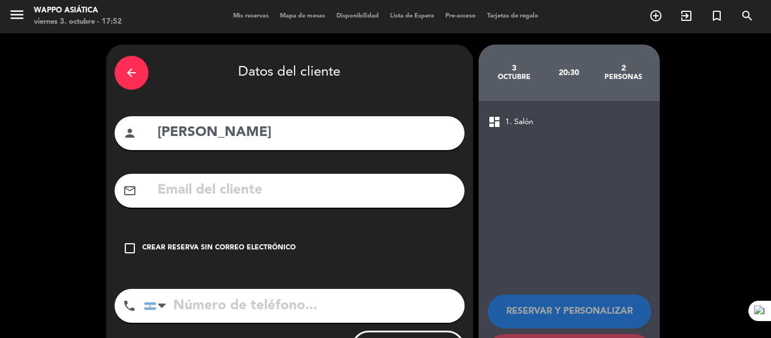 The height and width of the screenshot is (338, 771). What do you see at coordinates (17, 15) in the screenshot?
I see `i: menu` at bounding box center [17, 15].